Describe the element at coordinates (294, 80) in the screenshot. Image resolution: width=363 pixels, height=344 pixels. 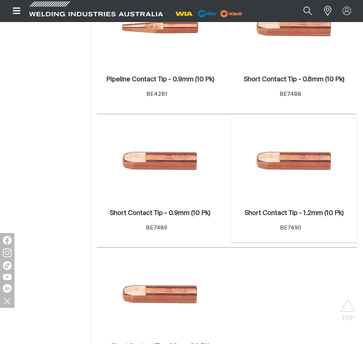
I see `a: Short Contact Tip - 0.8mm (10 Pk)` at that location.